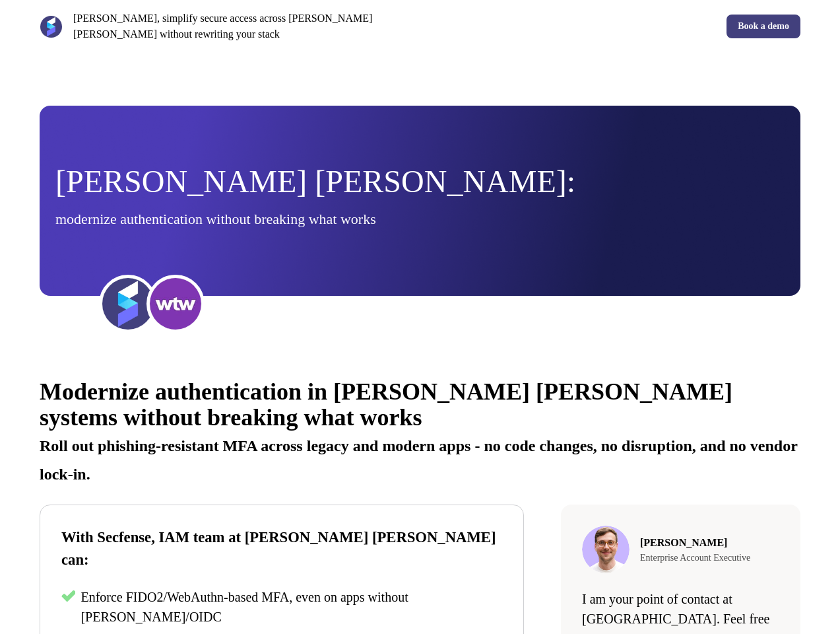 Image resolution: width=840 pixels, height=634 pixels. Describe the element at coordinates (216, 219) in the screenshot. I see `span: modernize authentication without breaking what works` at that location.